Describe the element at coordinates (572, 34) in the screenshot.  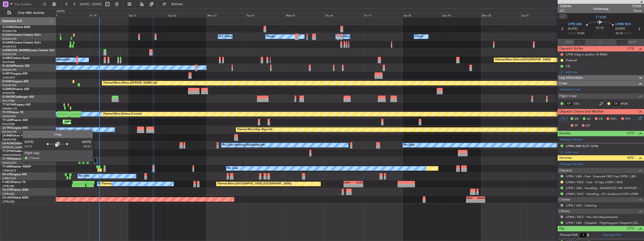
I see `span: ETOT` at that location.